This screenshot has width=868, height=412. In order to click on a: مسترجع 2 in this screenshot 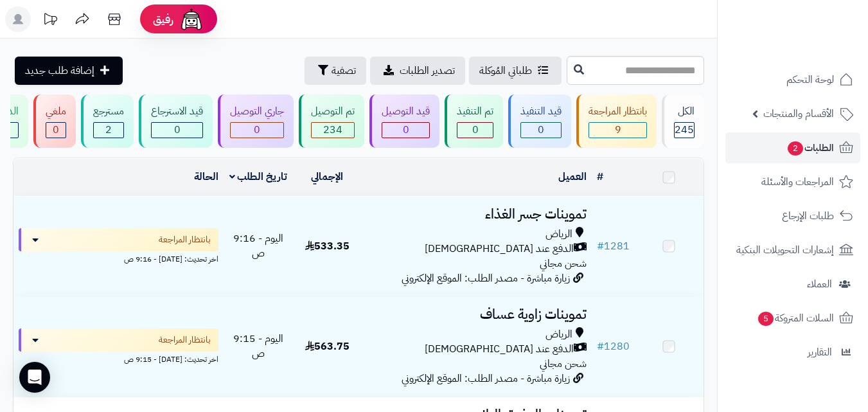, I will do `click(107, 121)`.